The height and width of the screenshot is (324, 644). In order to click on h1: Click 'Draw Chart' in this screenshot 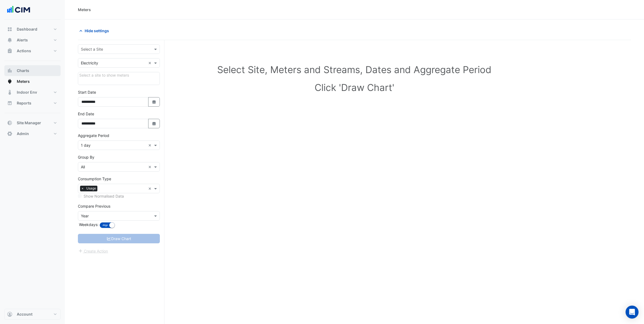, I will do `click(355, 87)`.